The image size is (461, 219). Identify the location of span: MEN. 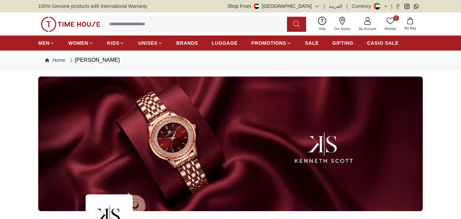
(44, 43).